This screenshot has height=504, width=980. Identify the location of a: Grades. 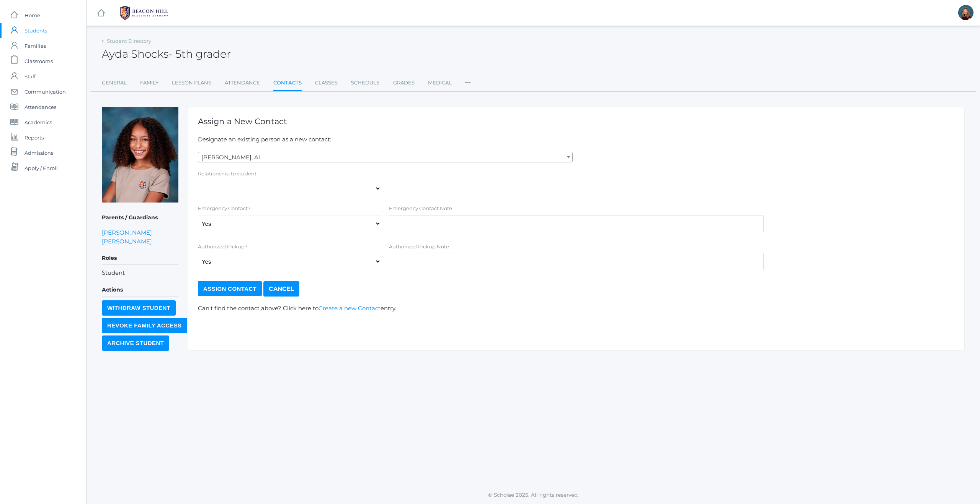
(403, 83).